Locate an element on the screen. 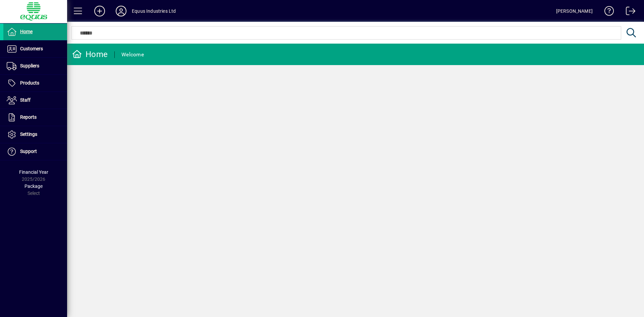 This screenshot has height=317, width=644. div: Welcome is located at coordinates (133, 55).